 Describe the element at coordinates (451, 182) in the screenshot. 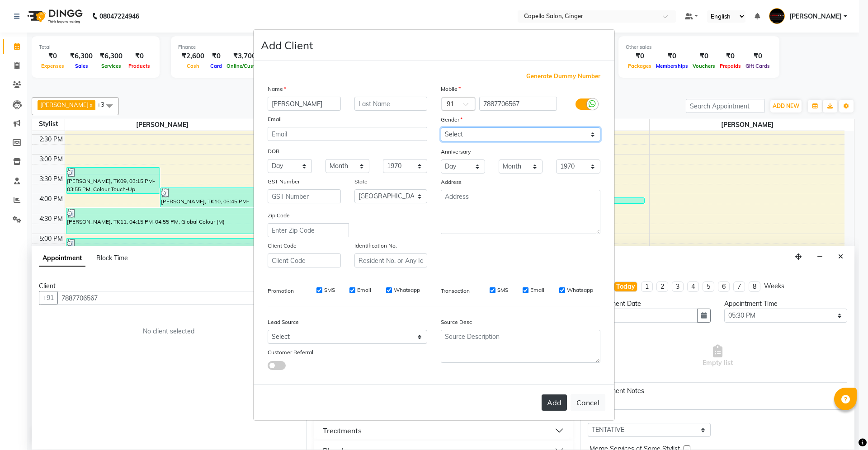

I see `label: Address` at that location.